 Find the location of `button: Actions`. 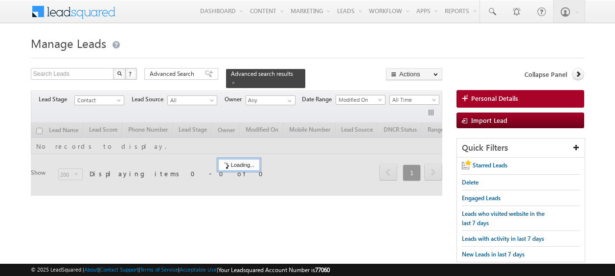

button: Actions is located at coordinates (414, 74).